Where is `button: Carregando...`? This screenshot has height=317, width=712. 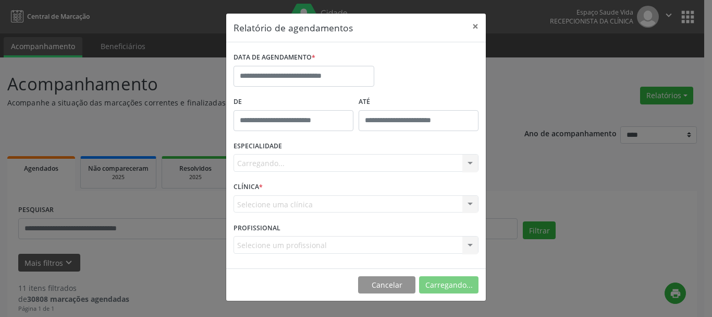
button: Carregando... is located at coordinates (449, 285).